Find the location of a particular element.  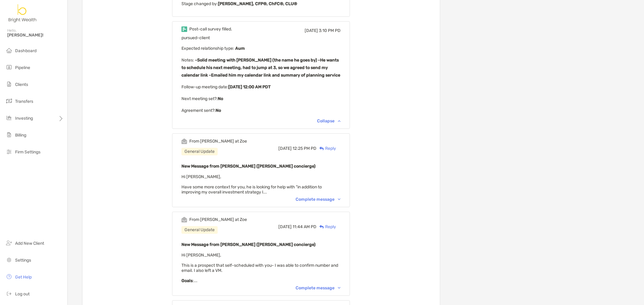

img: billing icon is located at coordinates (9, 135).